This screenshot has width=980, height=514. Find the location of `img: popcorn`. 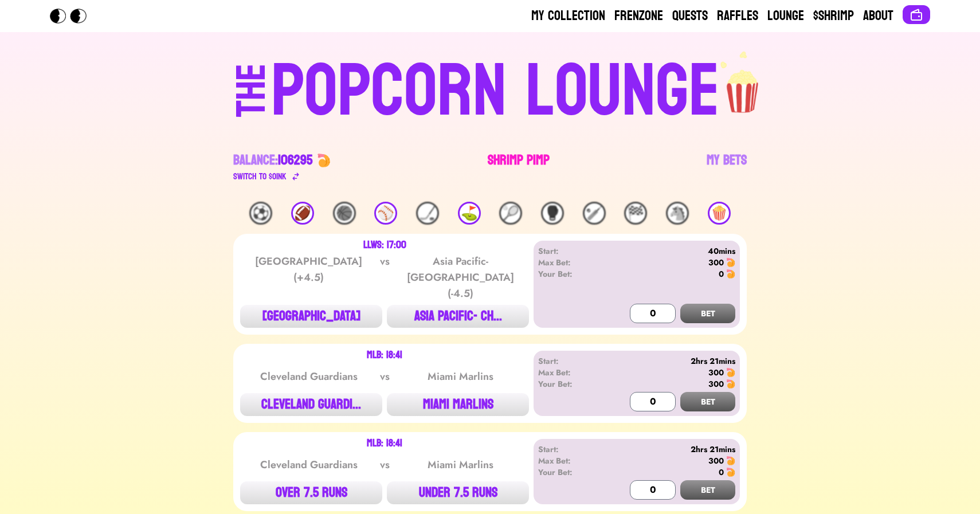

img: popcorn is located at coordinates (743, 83).